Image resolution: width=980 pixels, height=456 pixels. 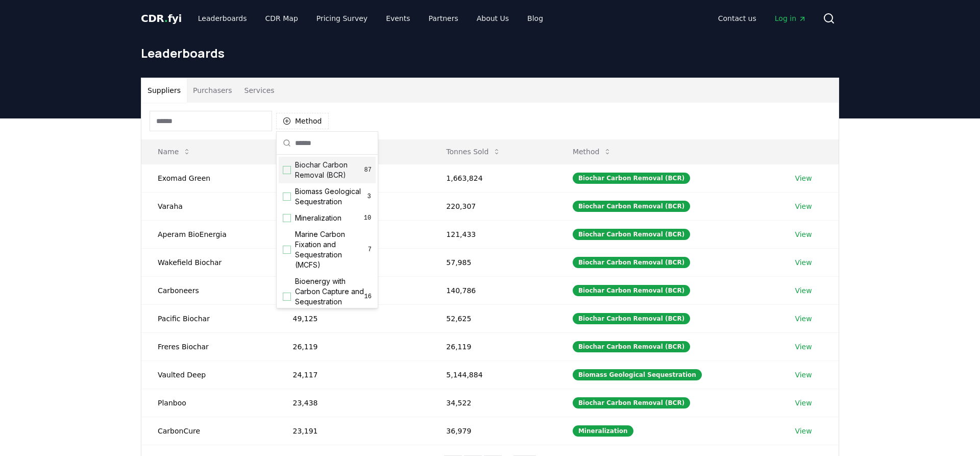 What do you see at coordinates (444, 19) in the screenshot?
I see `a: Partners` at bounding box center [444, 19].